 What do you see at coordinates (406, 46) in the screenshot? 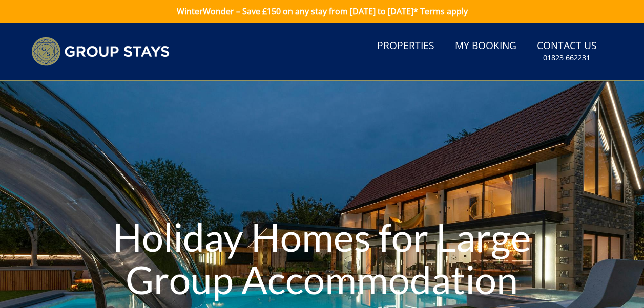
I see `a: Properties` at bounding box center [406, 46].